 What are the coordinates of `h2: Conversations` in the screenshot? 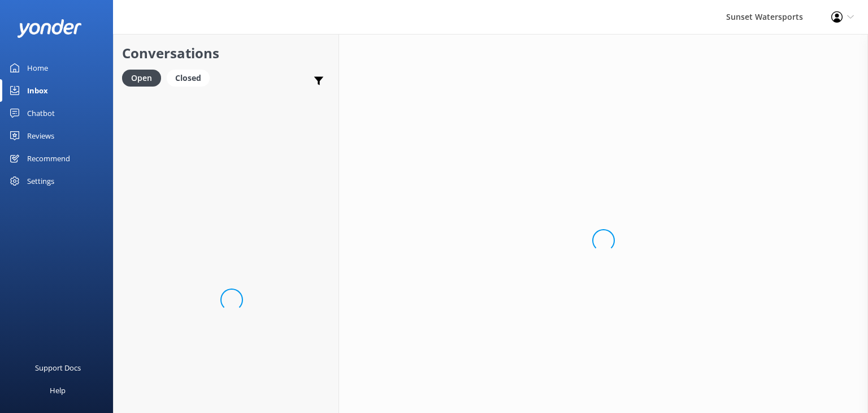 It's located at (226, 53).